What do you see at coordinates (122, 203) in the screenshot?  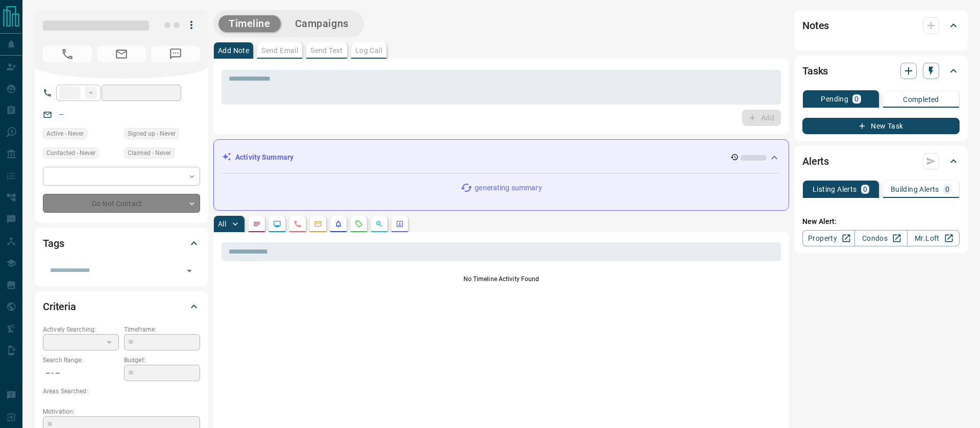 I see `div: Do Not Contact` at bounding box center [122, 203].